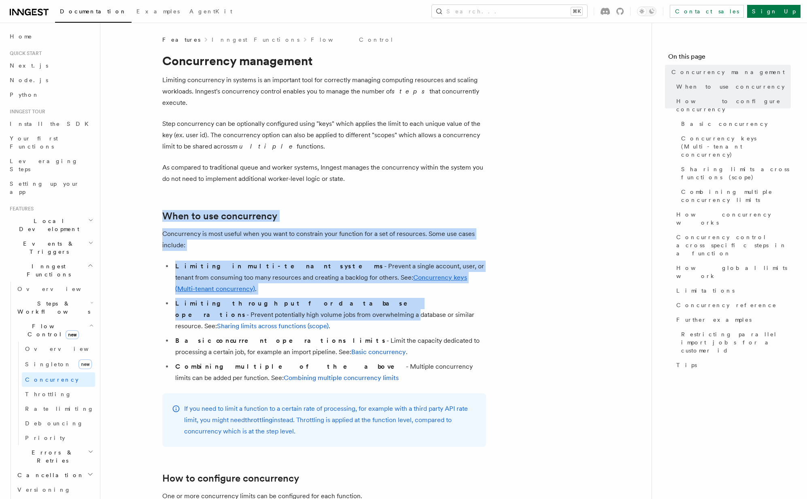 The height and width of the screenshot is (499, 807). Describe the element at coordinates (509, 11) in the screenshot. I see `button: Search...⌘K` at that location.